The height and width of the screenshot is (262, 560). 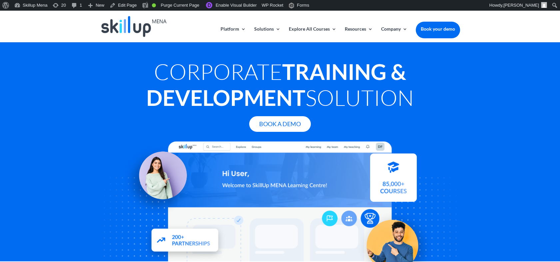 What do you see at coordinates (438, 29) in the screenshot?
I see `a: Book your demo` at bounding box center [438, 29].